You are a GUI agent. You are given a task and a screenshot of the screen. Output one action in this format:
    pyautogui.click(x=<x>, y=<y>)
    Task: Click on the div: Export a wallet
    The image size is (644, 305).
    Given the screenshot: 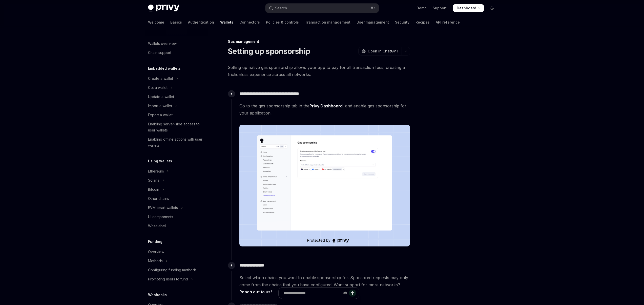 What is the action you would take?
    pyautogui.click(x=160, y=115)
    